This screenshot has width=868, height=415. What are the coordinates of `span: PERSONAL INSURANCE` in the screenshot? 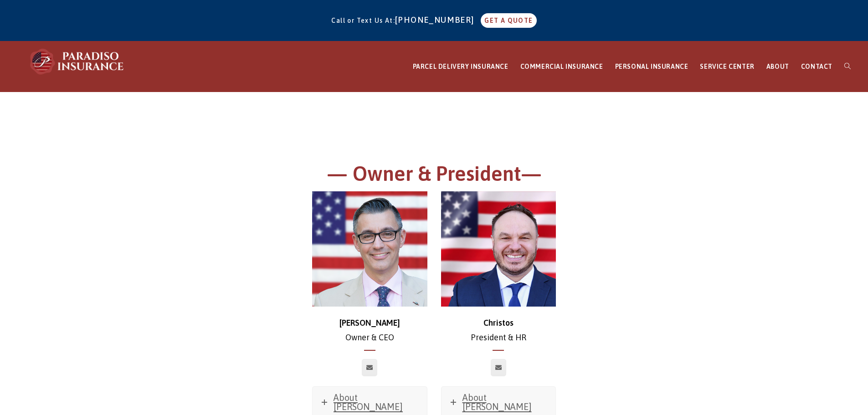 It's located at (652, 67).